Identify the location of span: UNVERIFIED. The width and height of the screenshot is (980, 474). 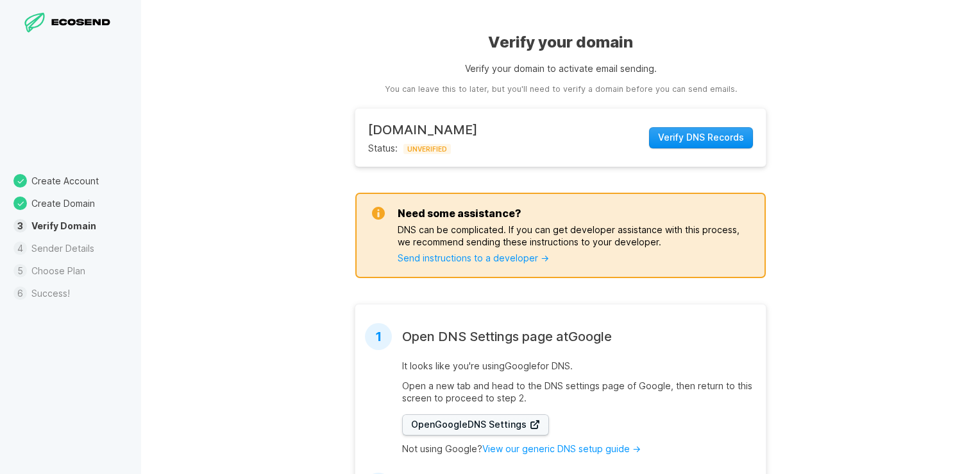
(428, 149).